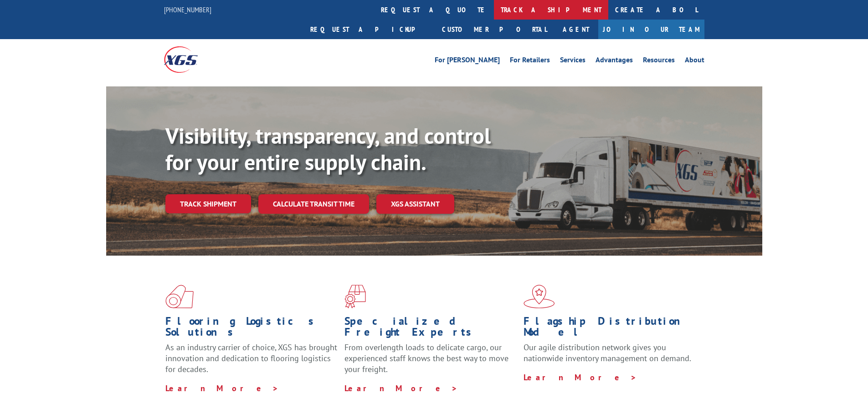 Image resolution: width=868 pixels, height=418 pixels. I want to click on h1: Flooring Logistics Solutions, so click(252, 329).